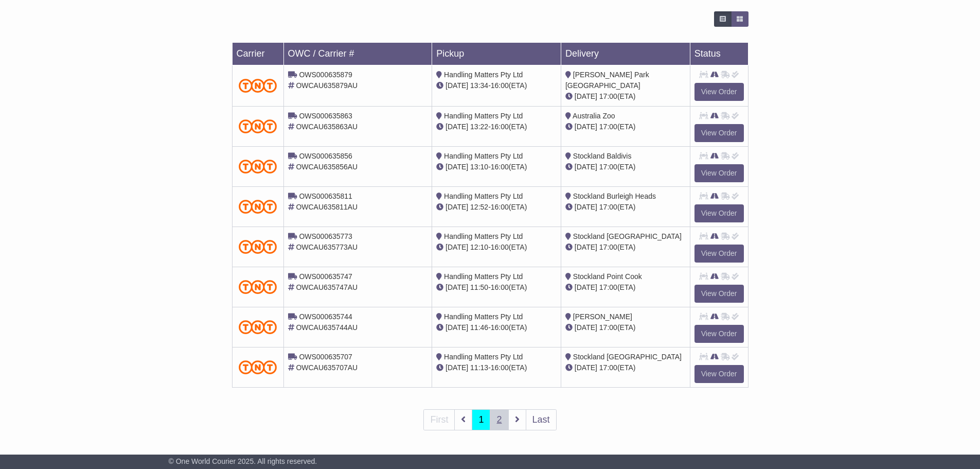 This screenshot has width=980, height=469. What do you see at coordinates (327, 126) in the screenshot?
I see `span: OWCAU635863AU` at bounding box center [327, 126].